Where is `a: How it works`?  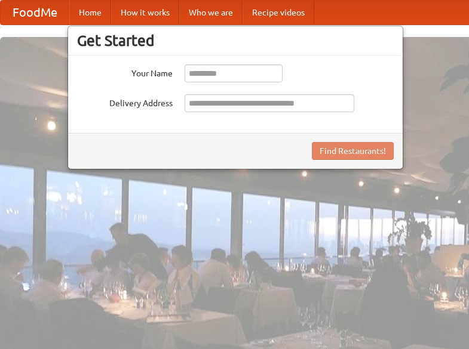
a: How it works is located at coordinates (145, 13).